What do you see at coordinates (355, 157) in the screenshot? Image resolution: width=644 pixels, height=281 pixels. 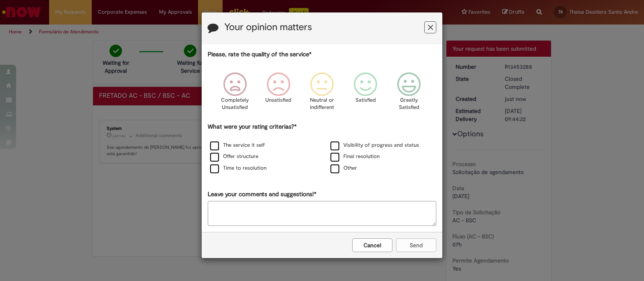 I see `label: Final resolution` at bounding box center [355, 157].